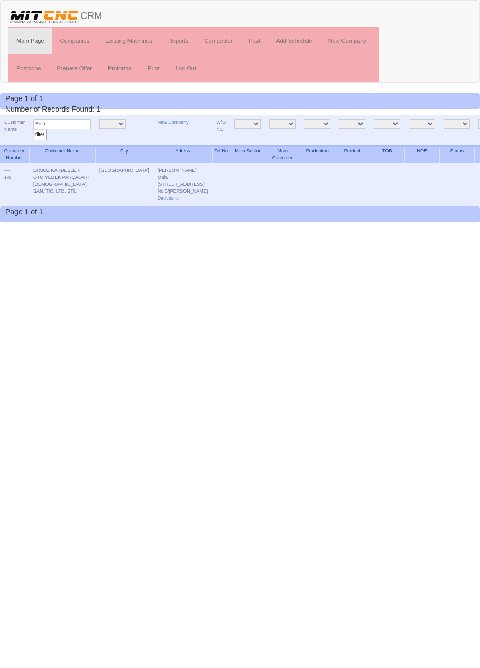 The height and width of the screenshot is (668, 480). Describe the element at coordinates (10, 177) in the screenshot. I see `a: 0` at that location.